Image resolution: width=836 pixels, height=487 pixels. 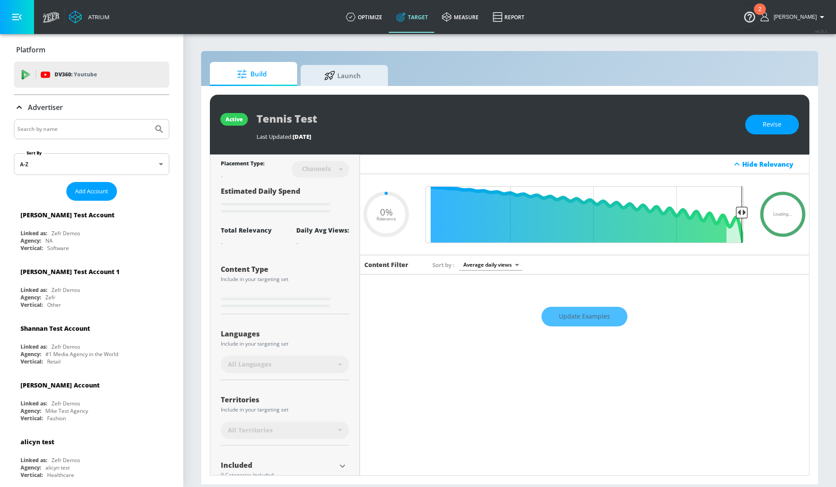 What do you see at coordinates (285, 400) in the screenshot?
I see `div: Territories` at bounding box center [285, 400].